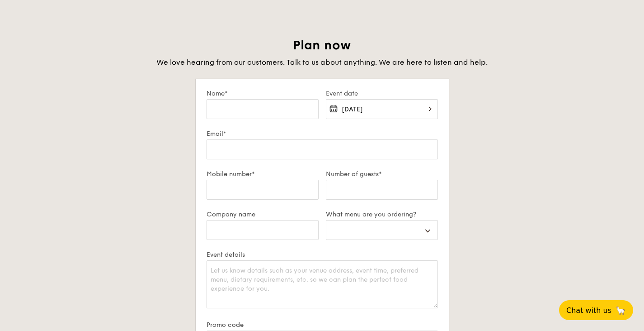 The height and width of the screenshot is (331, 644). Describe the element at coordinates (322, 324) in the screenshot. I see `label: Promo code` at that location.